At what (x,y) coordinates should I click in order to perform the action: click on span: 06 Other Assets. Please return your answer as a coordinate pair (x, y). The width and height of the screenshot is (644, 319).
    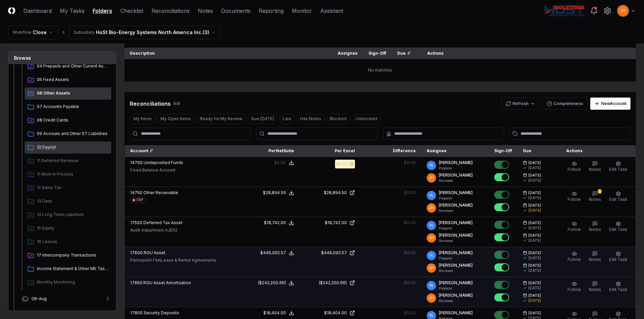
    Looking at the image, I should click on (73, 93).